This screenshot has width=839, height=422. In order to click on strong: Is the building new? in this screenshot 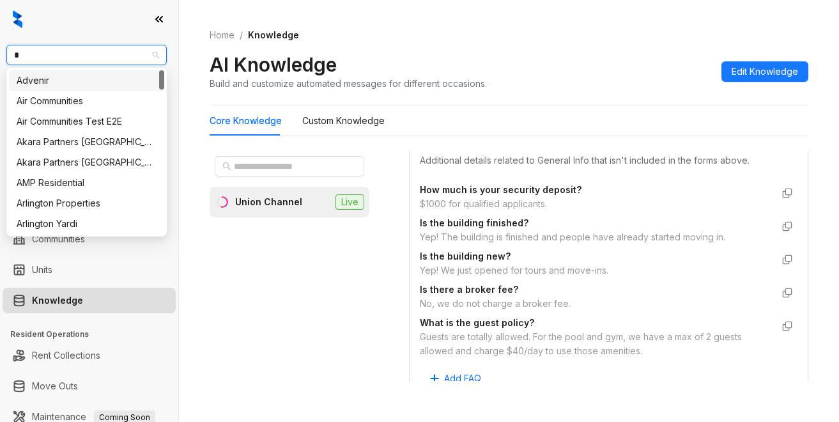, I will do `click(465, 256)`.